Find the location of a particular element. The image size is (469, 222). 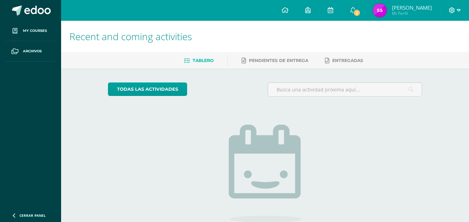

span: 2 is located at coordinates (357, 13).